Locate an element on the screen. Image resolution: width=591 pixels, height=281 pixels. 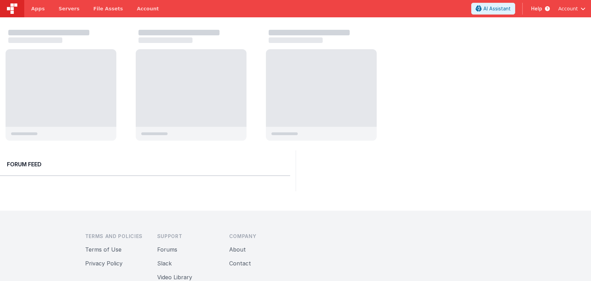
a: Terms of Use is located at coordinates (103, 249).